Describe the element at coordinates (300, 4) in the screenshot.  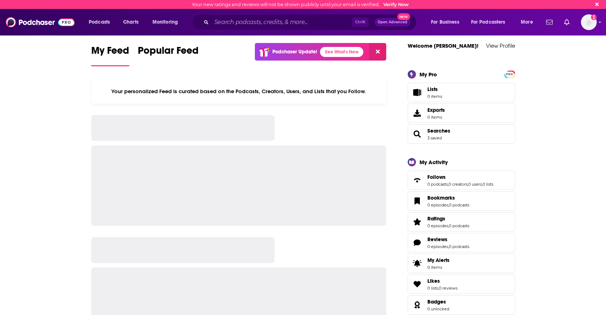
I see `div: Your new ratings and reviews will not be shown publicly until your email is verified.` at that location.